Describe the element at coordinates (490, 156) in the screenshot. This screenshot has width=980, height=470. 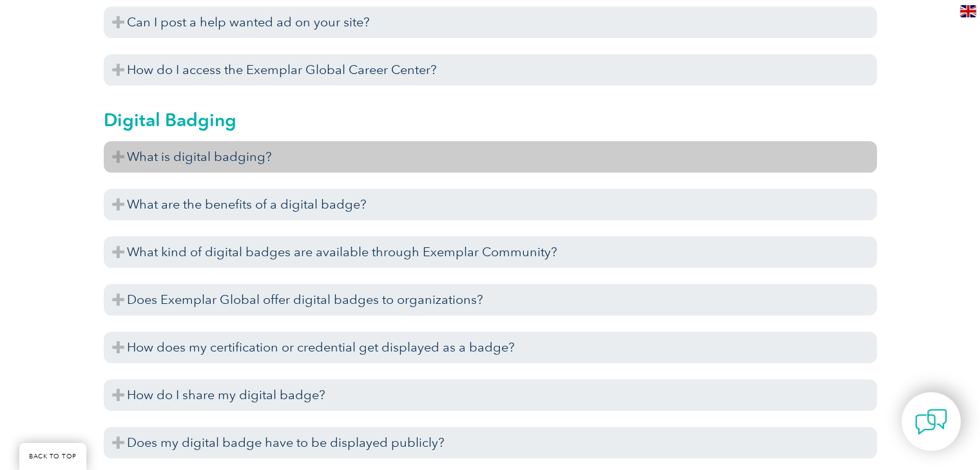
I see `h3: What is digital badging?` at that location.